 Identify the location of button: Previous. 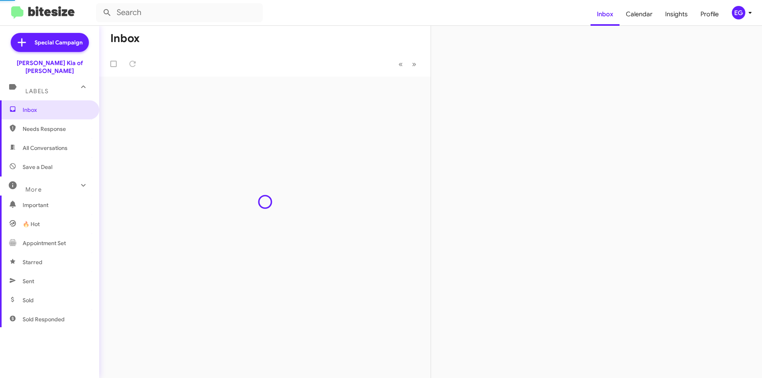
(401, 64).